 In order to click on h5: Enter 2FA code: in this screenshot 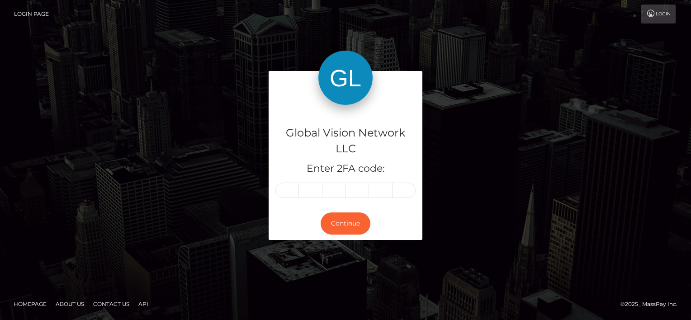, I will do `click(346, 169)`.